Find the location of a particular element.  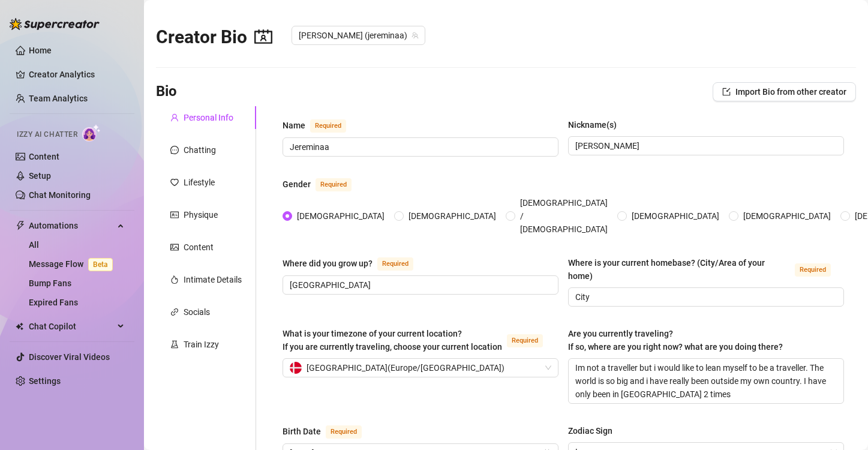

span: idcard is located at coordinates (175, 215).